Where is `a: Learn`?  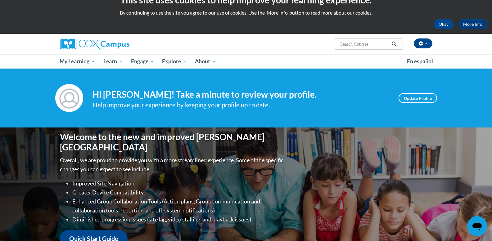 a: Learn is located at coordinates (113, 62).